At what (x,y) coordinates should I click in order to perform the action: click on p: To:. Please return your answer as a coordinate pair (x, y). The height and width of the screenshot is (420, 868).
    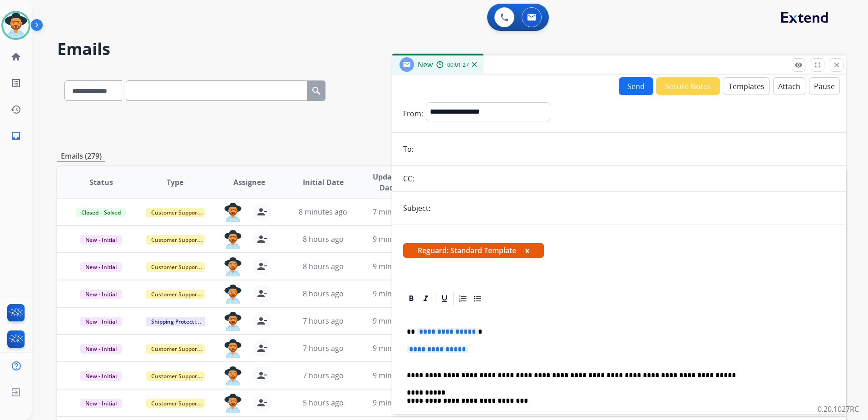
    Looking at the image, I should click on (408, 149).